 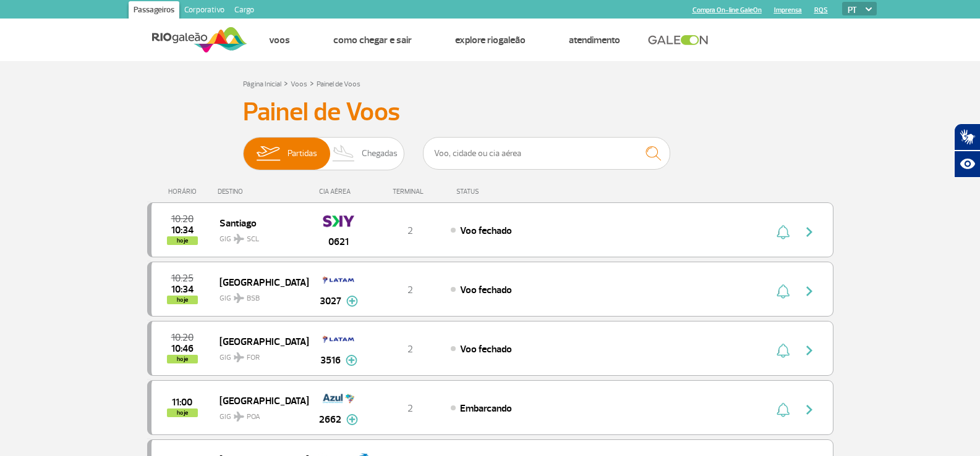 What do you see at coordinates (259, 223) in the screenshot?
I see `span: Santiago` at bounding box center [259, 223].